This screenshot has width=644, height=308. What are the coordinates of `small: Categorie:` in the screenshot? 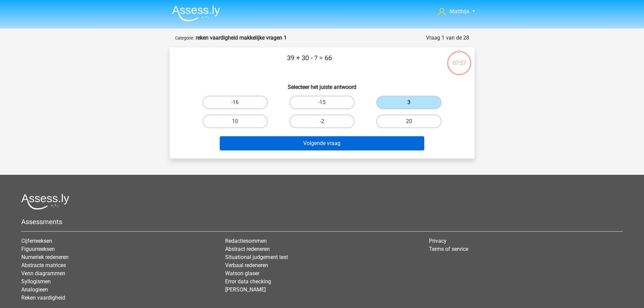 It's located at (184, 38).